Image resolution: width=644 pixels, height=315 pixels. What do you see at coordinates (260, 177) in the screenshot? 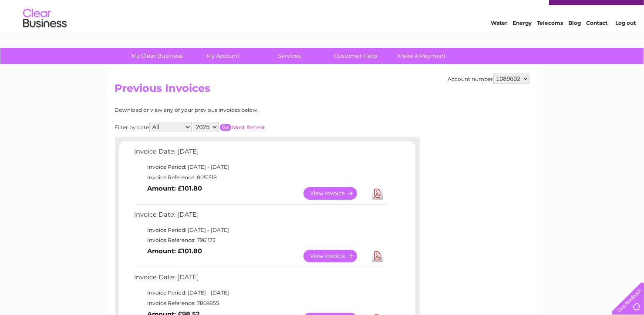
I see `td: Invoice Reference: 8051518` at bounding box center [260, 177].